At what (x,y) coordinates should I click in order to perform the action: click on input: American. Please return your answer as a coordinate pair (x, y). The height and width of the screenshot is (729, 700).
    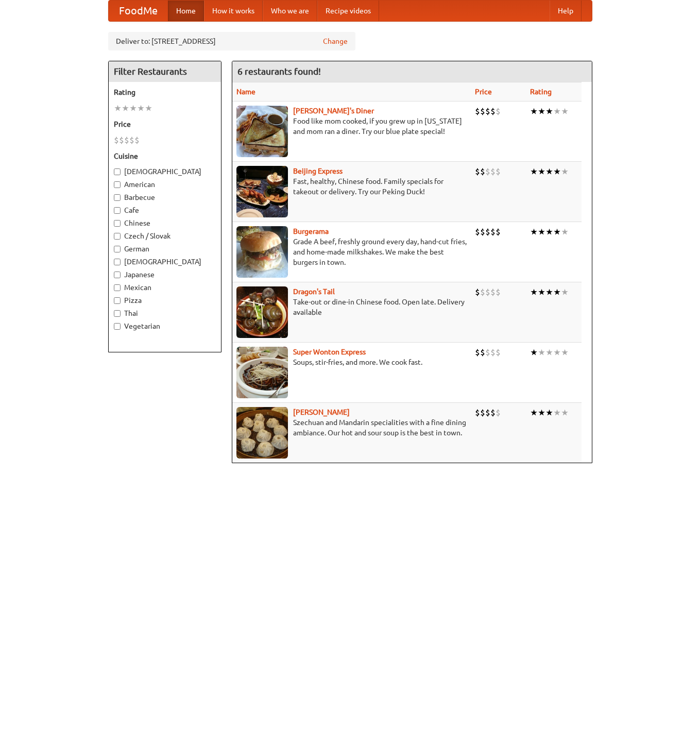
    Looking at the image, I should click on (117, 184).